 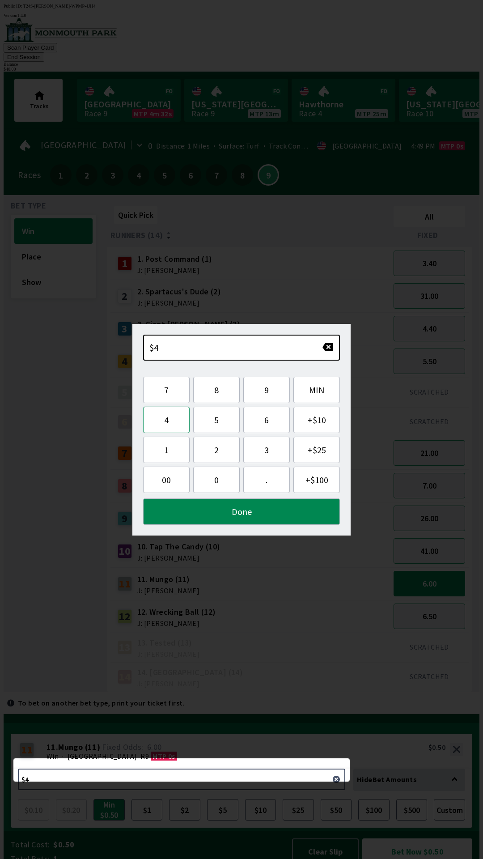 What do you see at coordinates (217, 420) in the screenshot?
I see `button: 5` at bounding box center [217, 420].